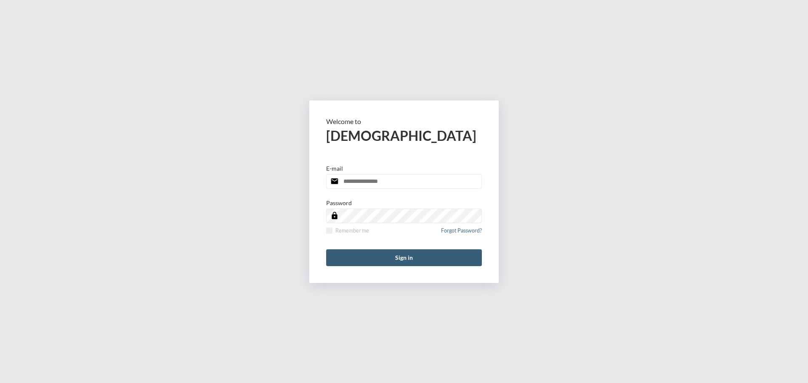 Image resolution: width=808 pixels, height=383 pixels. Describe the element at coordinates (335, 168) in the screenshot. I see `p: E-mail` at that location.